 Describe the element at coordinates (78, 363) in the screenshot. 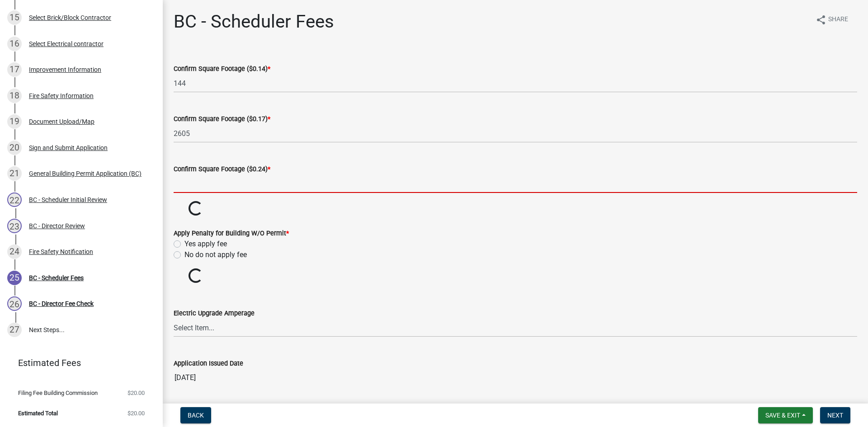

I see `a: Estimated Fees` at that location.